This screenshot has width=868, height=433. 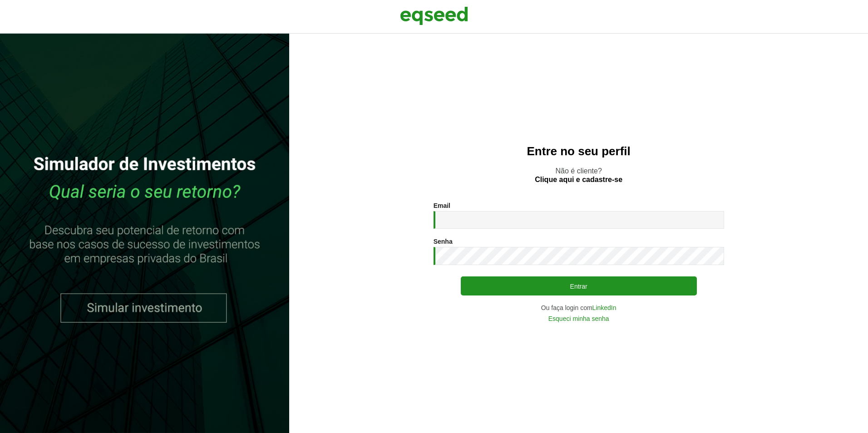 I want to click on p: Não é cliente?, so click(x=578, y=175).